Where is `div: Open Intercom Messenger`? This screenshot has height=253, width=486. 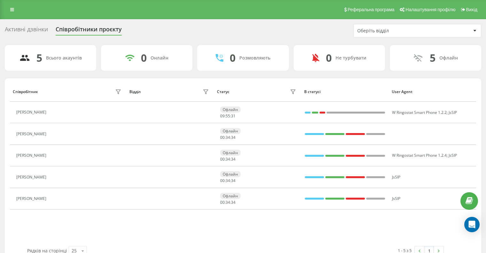
div: Open Intercom Messenger is located at coordinates (472, 224).